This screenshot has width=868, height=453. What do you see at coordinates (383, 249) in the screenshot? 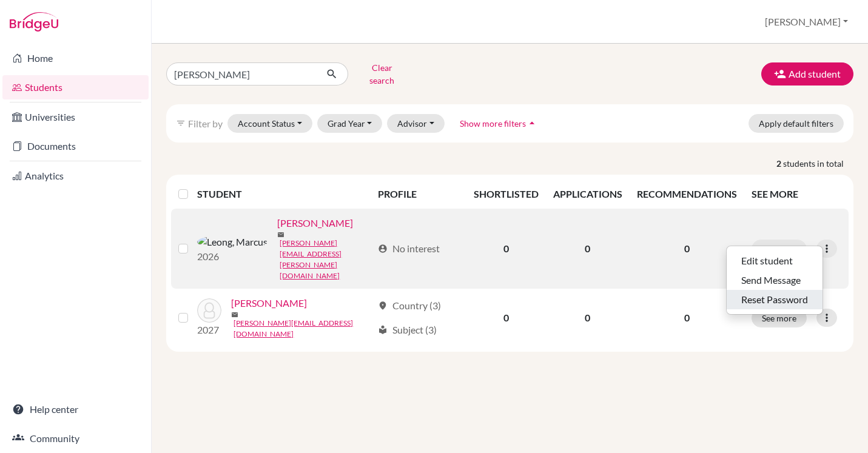
I see `span: account_circle` at bounding box center [383, 249].